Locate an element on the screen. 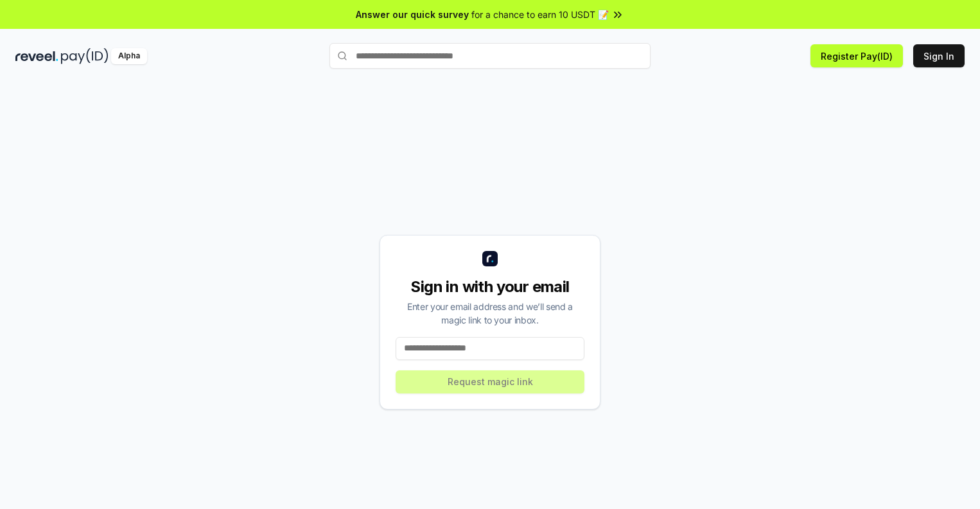  div: Alpha is located at coordinates (129, 56).